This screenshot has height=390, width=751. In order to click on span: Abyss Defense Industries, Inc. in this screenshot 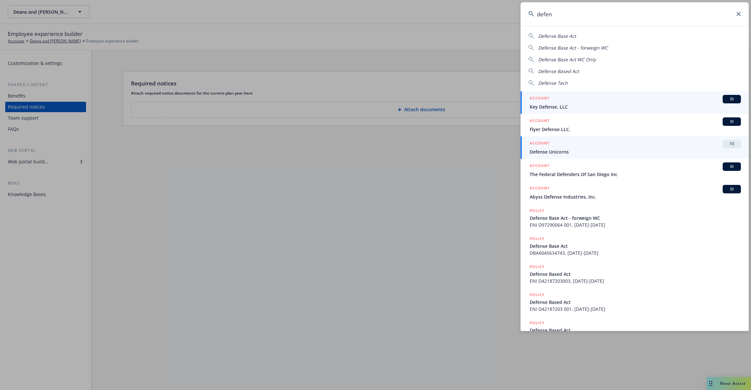, I will do `click(636, 197)`.